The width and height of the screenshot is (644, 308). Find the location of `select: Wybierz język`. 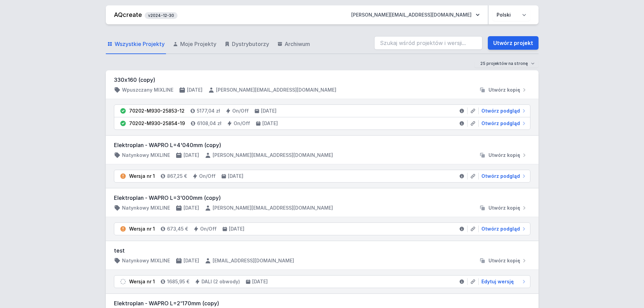

select: Wybierz język is located at coordinates (512, 15).